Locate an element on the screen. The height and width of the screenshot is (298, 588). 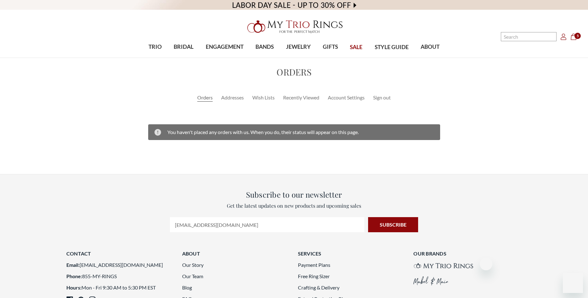
a: Wish Lists is located at coordinates (263, 98).